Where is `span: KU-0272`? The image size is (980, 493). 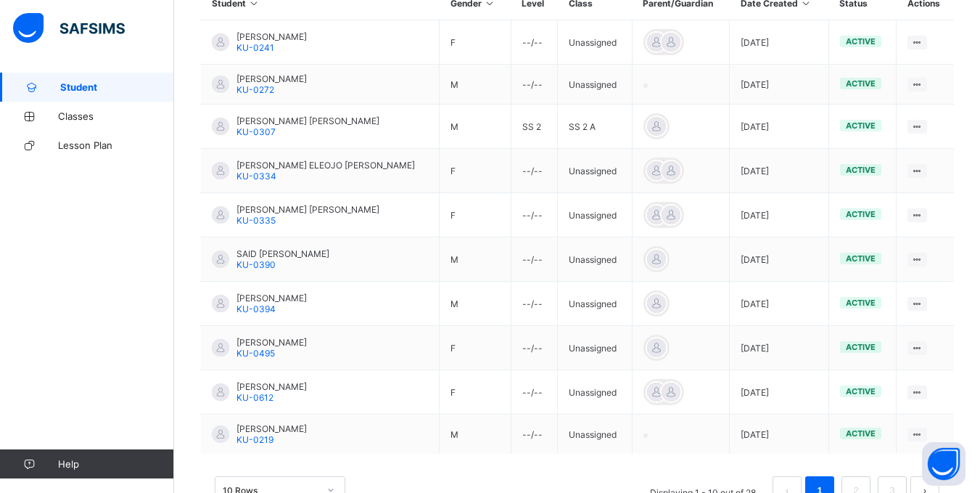 span: KU-0272 is located at coordinates (255, 89).